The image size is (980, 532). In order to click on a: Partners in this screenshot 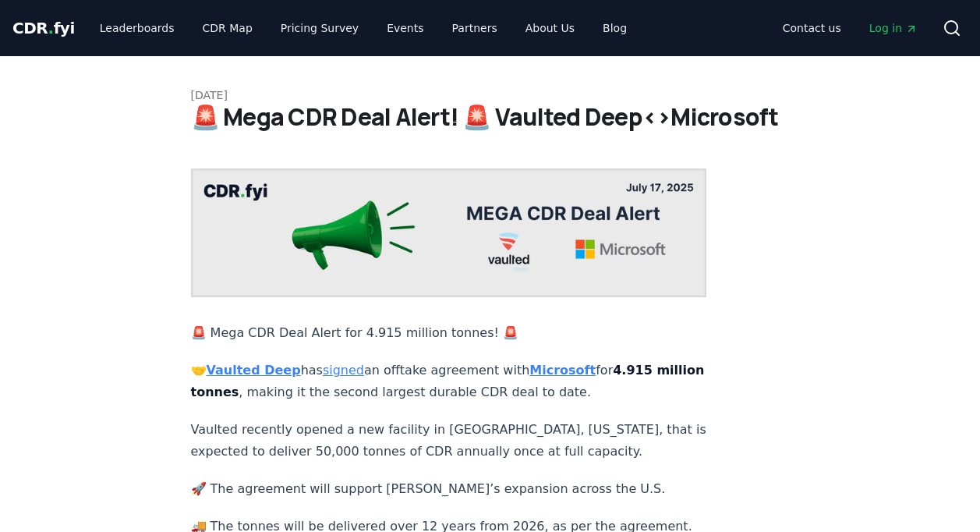, I will do `click(475, 28)`.